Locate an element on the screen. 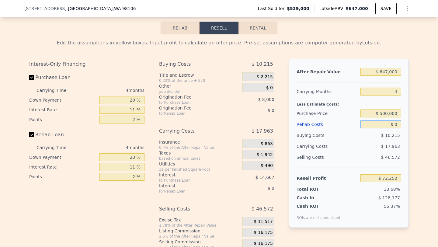 This screenshot has width=438, height=247. span: $539,000 is located at coordinates (298, 9).